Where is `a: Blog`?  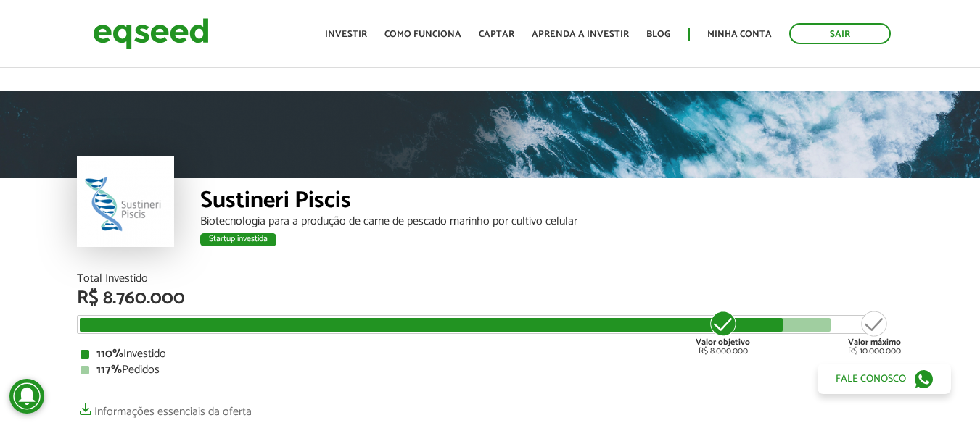 a: Blog is located at coordinates (658, 34).